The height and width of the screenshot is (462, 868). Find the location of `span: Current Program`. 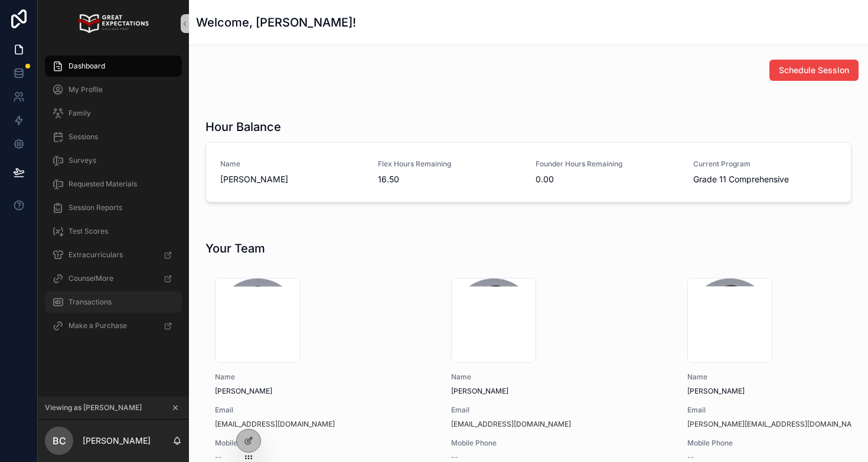

span: Current Program is located at coordinates (765, 164).